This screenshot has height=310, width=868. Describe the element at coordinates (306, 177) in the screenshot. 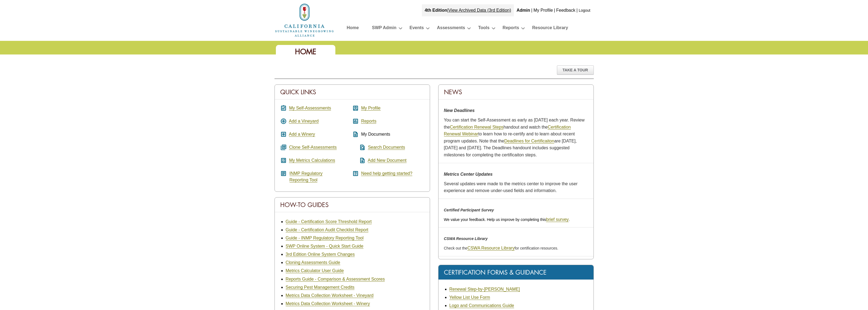

I see `a: INMP RegulatoryReporting Tool` at that location.